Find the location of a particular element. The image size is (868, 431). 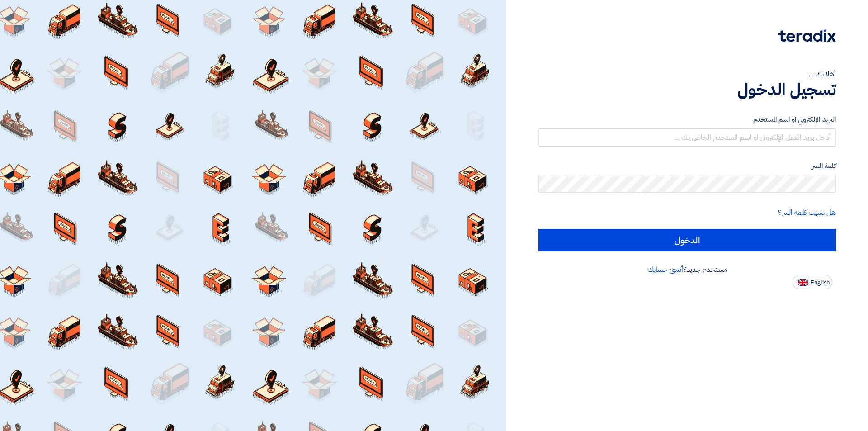

img: Teradix logo is located at coordinates (807, 36).